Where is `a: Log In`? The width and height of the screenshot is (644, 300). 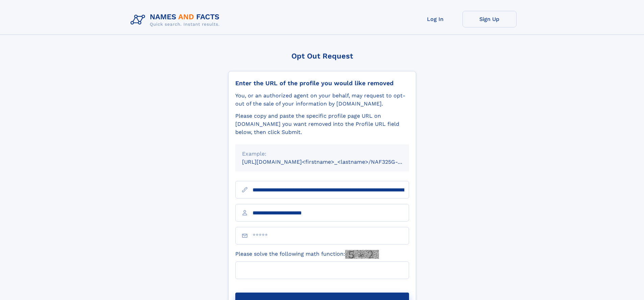 a: Log In is located at coordinates (436, 19).